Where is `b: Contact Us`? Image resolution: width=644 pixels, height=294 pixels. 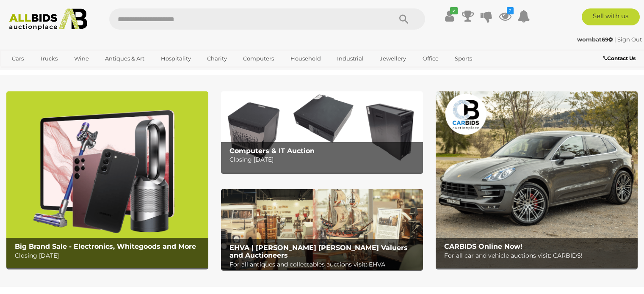 b: Contact Us is located at coordinates (619, 58).